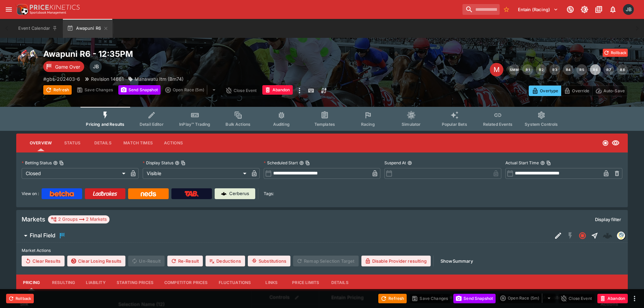 This screenshot has height=308, width=644. Describe the element at coordinates (30, 194) in the screenshot. I see `label: View on :` at that location.